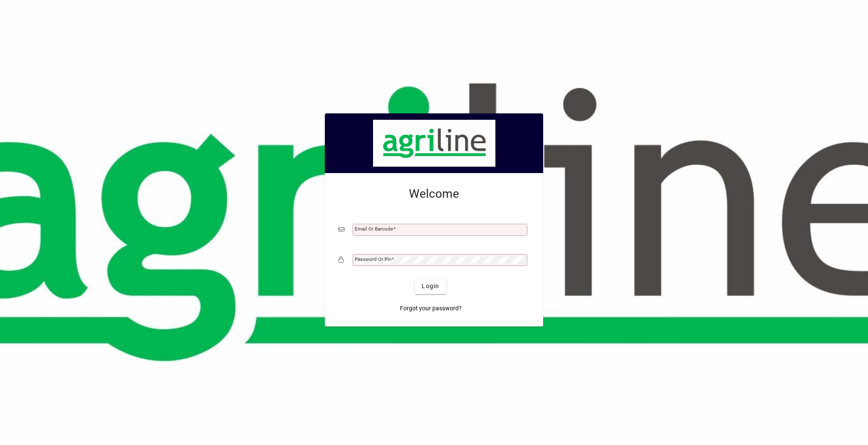 The height and width of the screenshot is (445, 868). I want to click on mat-label: Password or Pin, so click(373, 259).